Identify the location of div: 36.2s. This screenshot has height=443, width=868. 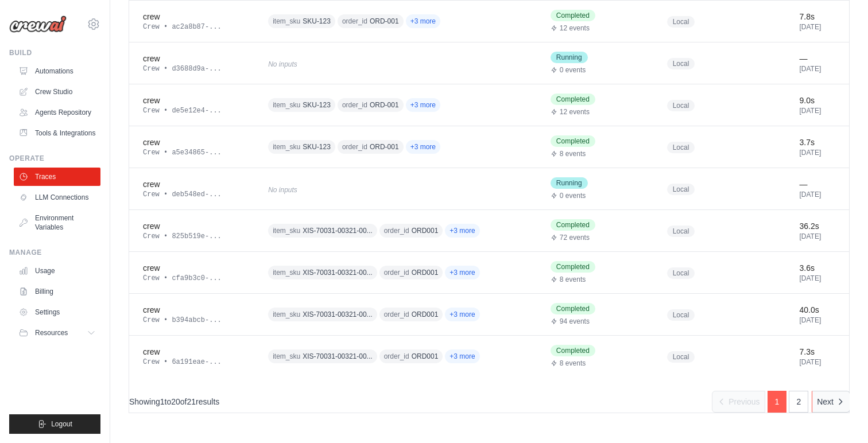
(817, 226).